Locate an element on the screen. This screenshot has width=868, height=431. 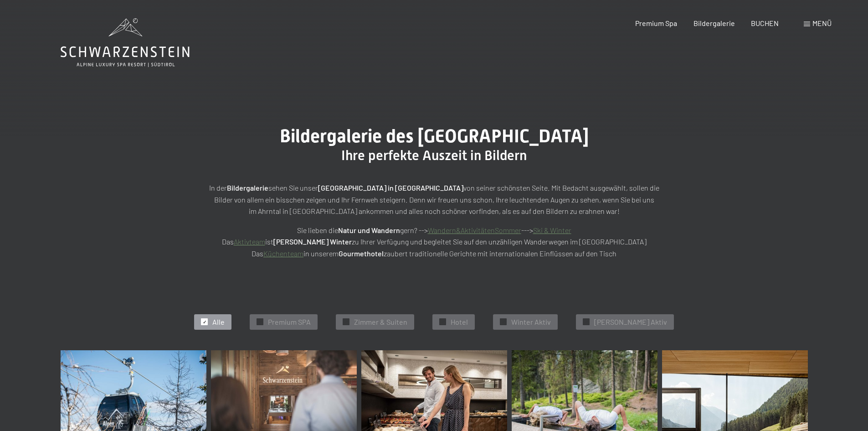
span: Hotel is located at coordinates (459, 322).